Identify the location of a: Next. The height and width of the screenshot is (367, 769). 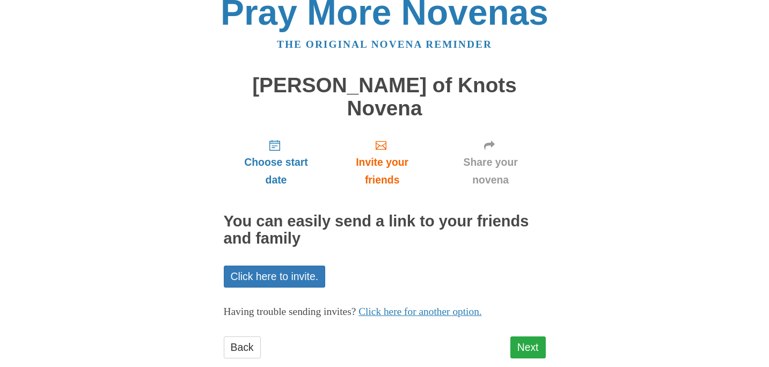
(528, 347).